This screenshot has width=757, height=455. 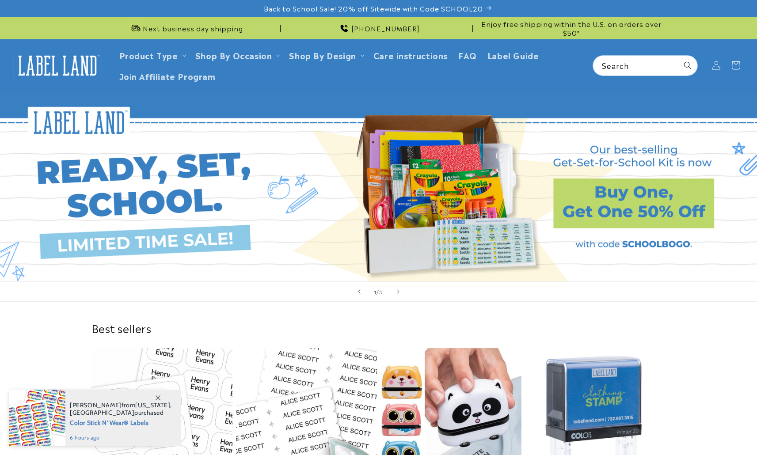 I want to click on a: Care instructions, so click(x=410, y=55).